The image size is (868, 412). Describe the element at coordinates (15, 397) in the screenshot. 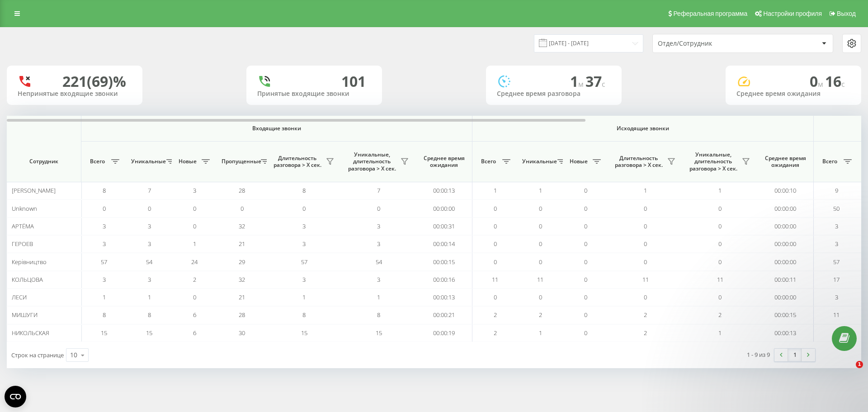

I see `button: Open CMP widget` at that location.